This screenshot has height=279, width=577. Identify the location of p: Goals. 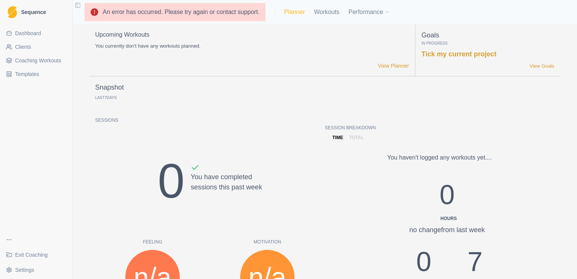
(488, 35).